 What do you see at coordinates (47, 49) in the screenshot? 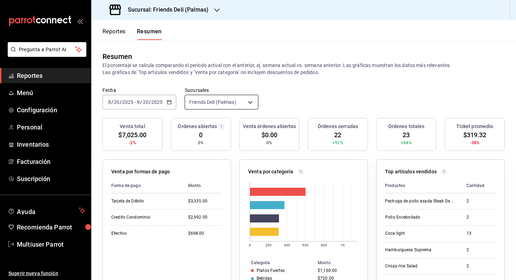
I see `span: Pregunta a Parrot AI` at bounding box center [47, 49].